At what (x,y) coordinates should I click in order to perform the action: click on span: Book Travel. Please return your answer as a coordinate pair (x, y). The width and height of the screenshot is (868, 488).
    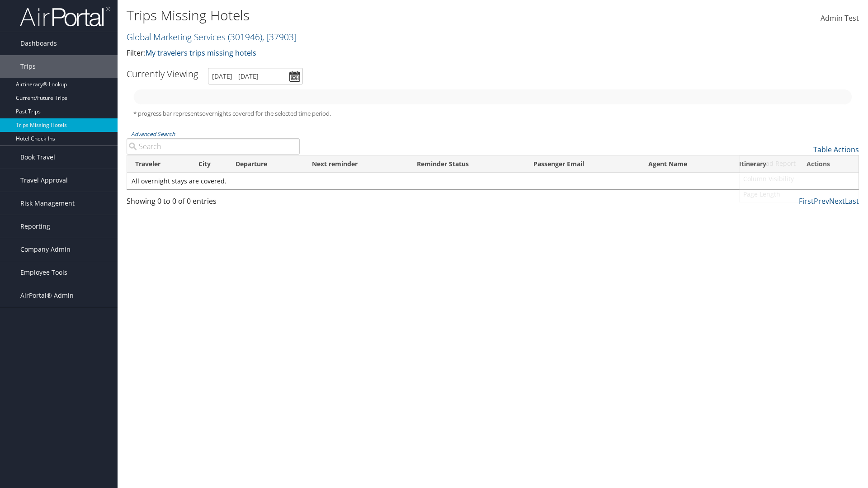
    Looking at the image, I should click on (37, 157).